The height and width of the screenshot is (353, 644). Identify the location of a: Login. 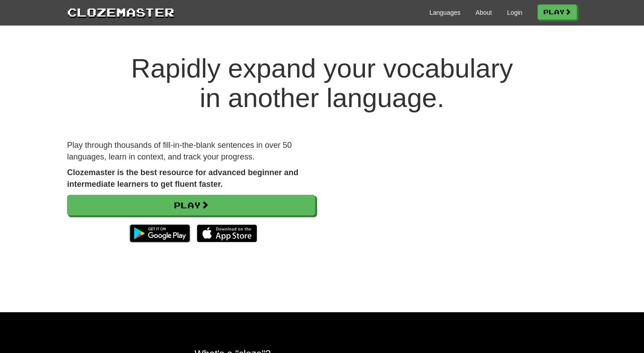
(515, 13).